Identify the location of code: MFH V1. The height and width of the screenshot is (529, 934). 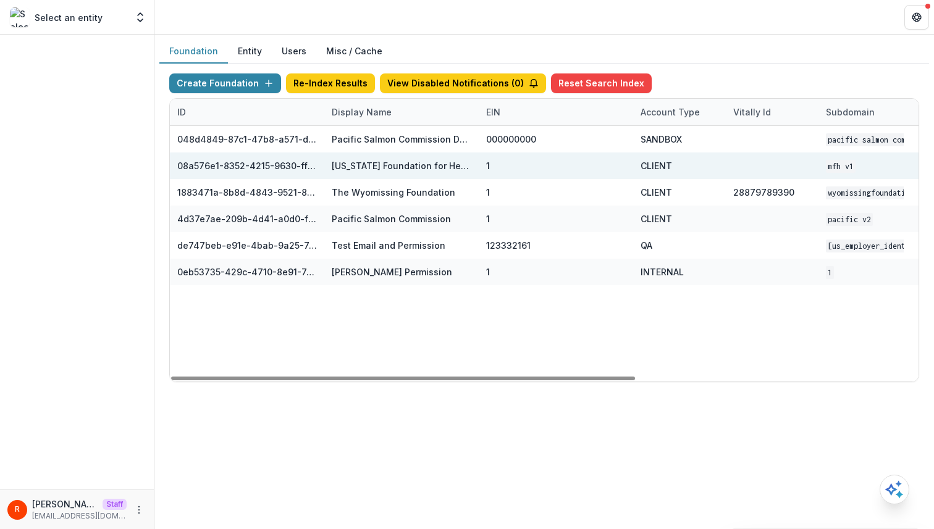
(841, 166).